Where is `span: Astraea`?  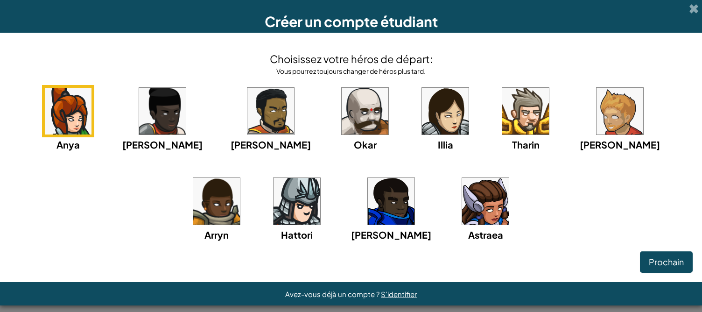
span: Astraea is located at coordinates (486, 234).